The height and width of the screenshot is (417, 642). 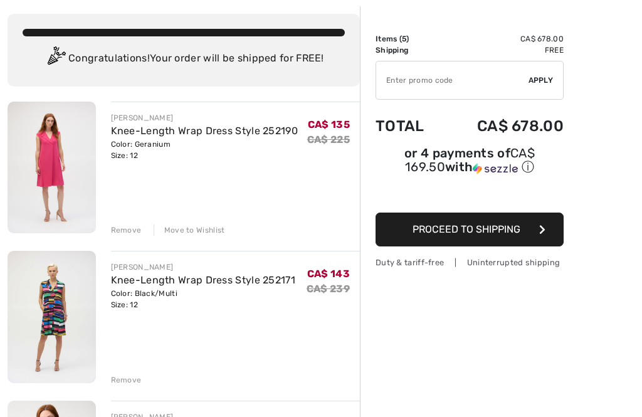 I want to click on td: Items ( ), so click(x=410, y=39).